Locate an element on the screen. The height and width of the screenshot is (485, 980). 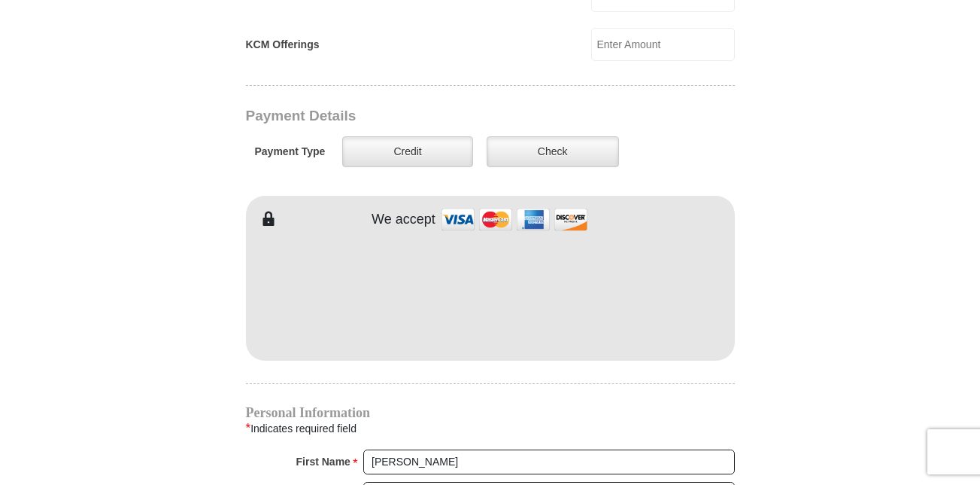
h4: Personal Information is located at coordinates (490, 412).